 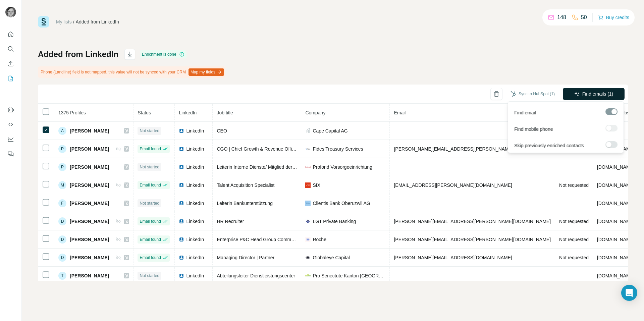 I want to click on button: Map my fields, so click(x=207, y=72).